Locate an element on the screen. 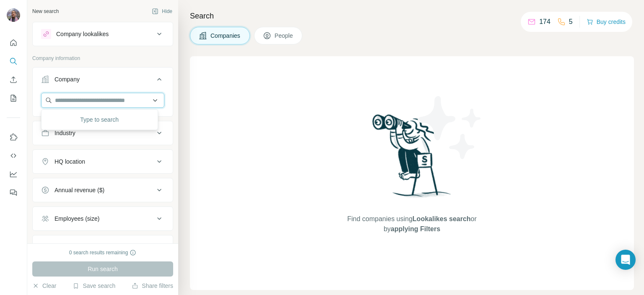  button: Search is located at coordinates (13, 61).